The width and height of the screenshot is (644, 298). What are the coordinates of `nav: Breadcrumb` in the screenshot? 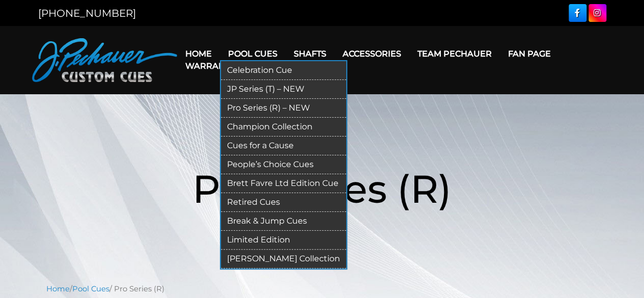 It's located at (322, 289).